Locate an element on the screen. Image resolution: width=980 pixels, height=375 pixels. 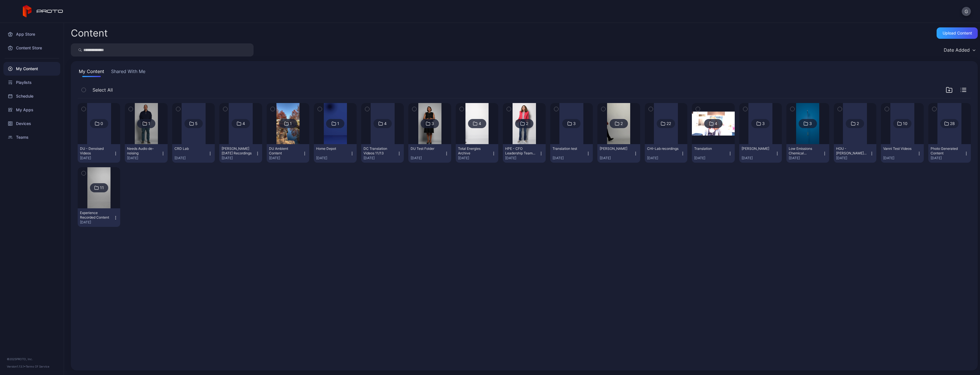
a: Schedule is located at coordinates (32, 96).